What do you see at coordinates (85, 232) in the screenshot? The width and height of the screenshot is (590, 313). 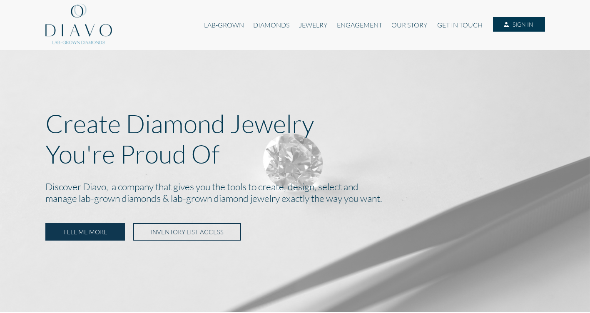 I see `a: TELL ME MORE` at bounding box center [85, 232].